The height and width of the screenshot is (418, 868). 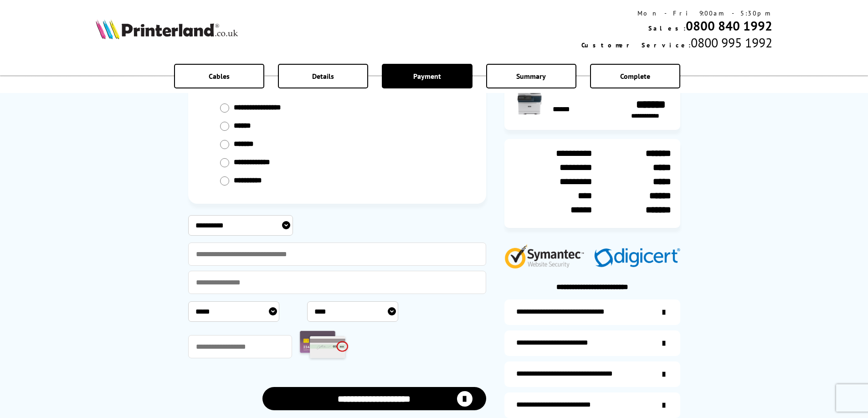 What do you see at coordinates (592, 406) in the screenshot?
I see `a: secure-website` at bounding box center [592, 406].